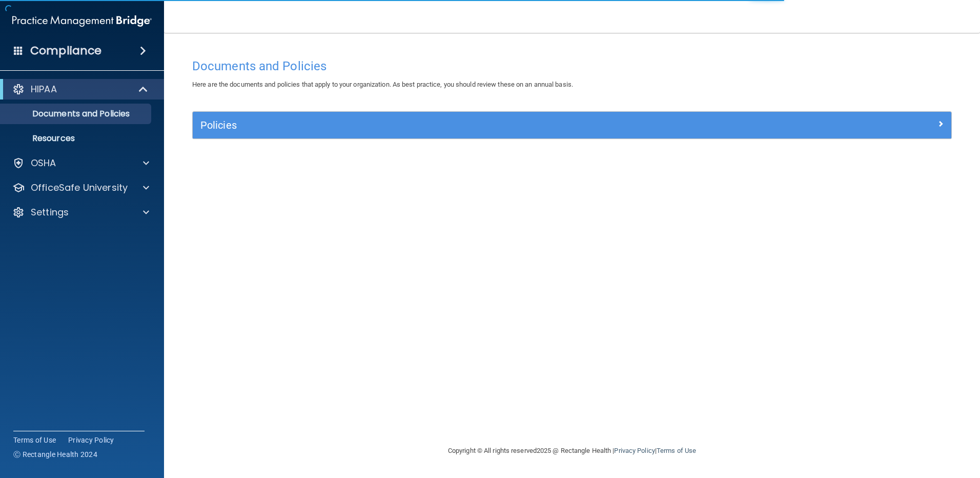  What do you see at coordinates (43, 163) in the screenshot?
I see `p: OSHA` at bounding box center [43, 163].